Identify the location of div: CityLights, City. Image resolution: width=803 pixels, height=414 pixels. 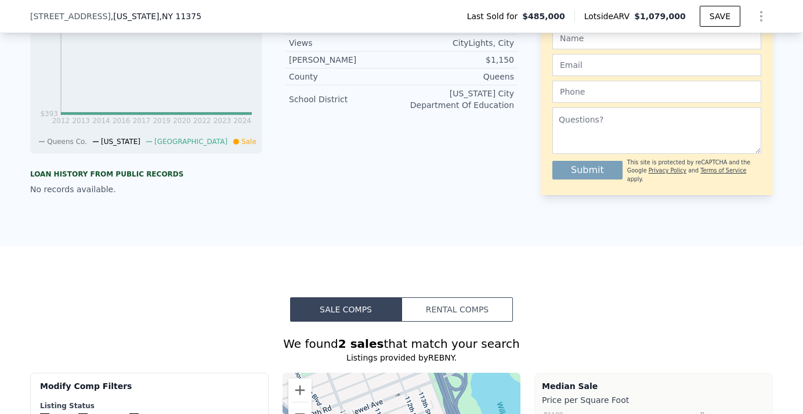
(458, 43).